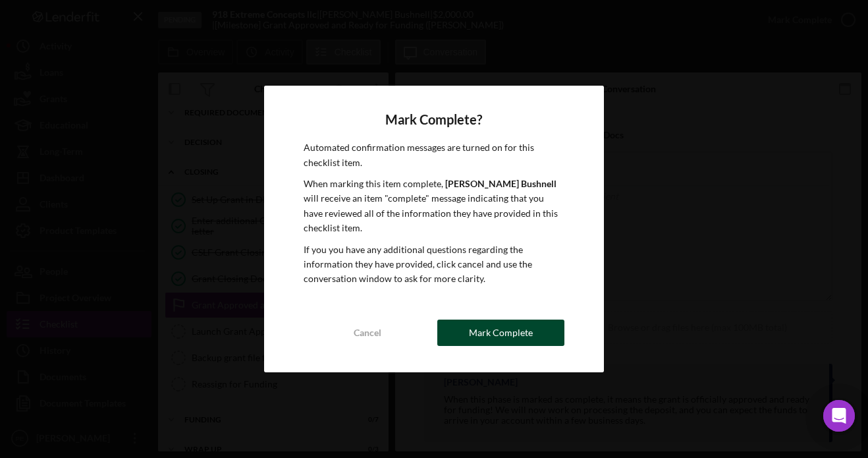 This screenshot has width=868, height=458. I want to click on p: If you you have any additional questions regarding the information they have provided, click canc..., so click(434, 264).